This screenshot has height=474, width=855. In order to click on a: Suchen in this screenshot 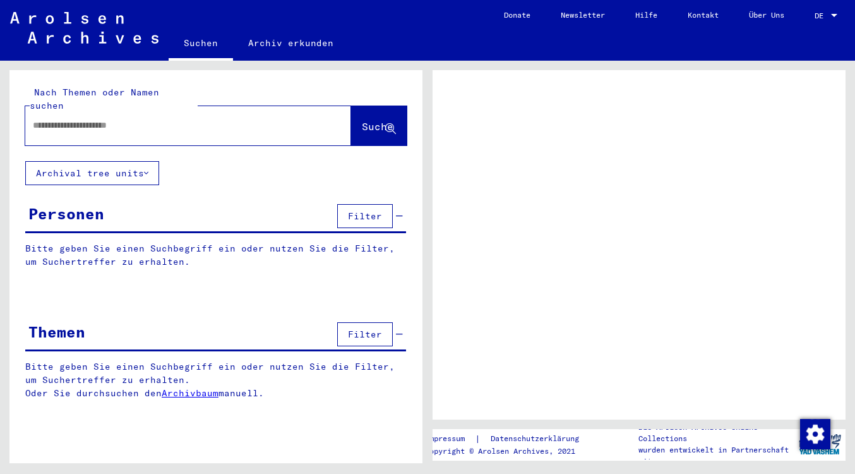, I will do `click(201, 44)`.